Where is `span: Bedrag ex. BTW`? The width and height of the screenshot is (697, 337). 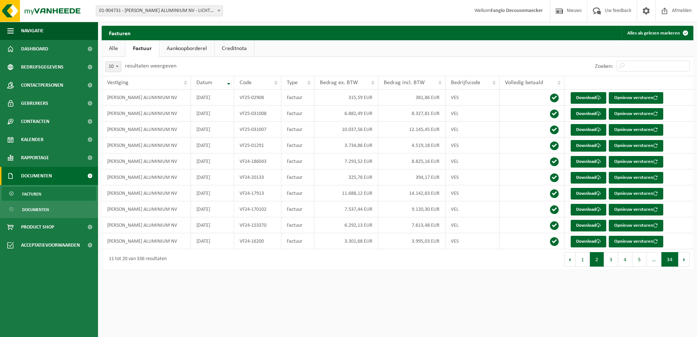 span: Bedrag ex. BTW is located at coordinates (339, 83).